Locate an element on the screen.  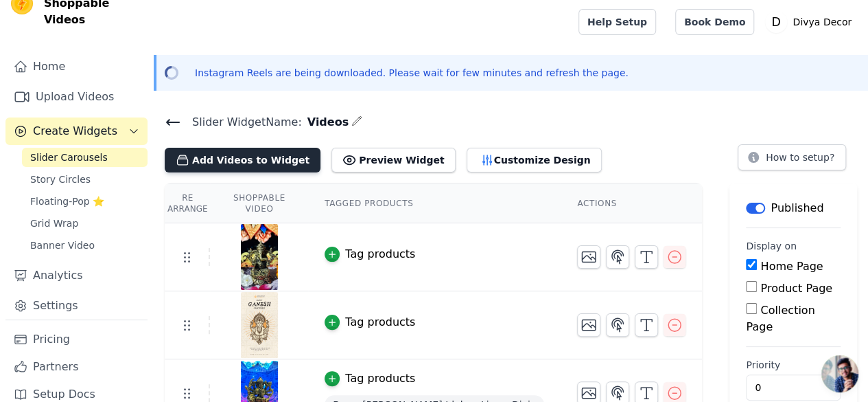
span: Grid Wrap is located at coordinates (55, 223).